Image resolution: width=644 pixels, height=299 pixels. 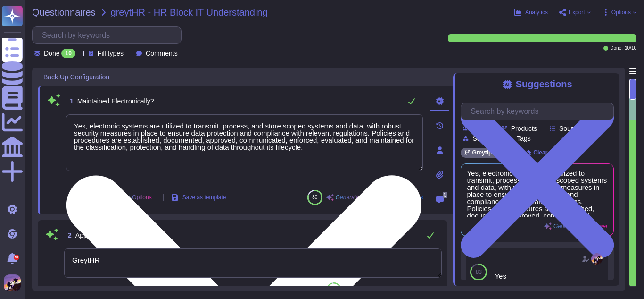 I want to click on span: 2, so click(x=68, y=235).